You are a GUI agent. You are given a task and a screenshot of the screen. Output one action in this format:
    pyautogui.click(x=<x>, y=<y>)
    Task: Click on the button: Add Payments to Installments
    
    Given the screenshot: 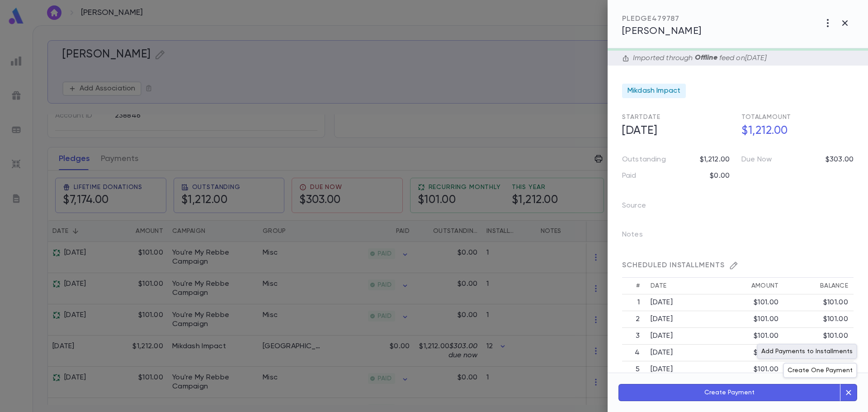 What is the action you would take?
    pyautogui.click(x=807, y=351)
    